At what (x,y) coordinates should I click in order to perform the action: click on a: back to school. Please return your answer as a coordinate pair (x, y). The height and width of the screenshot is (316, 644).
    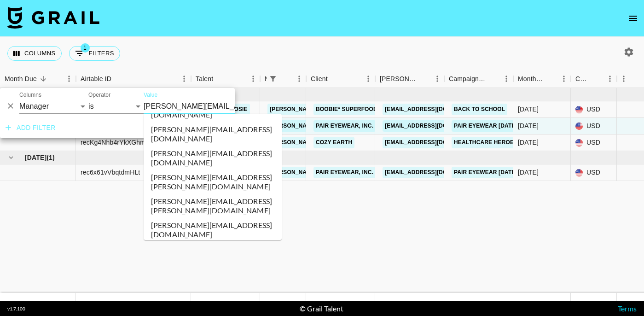
    Looking at the image, I should click on (479, 109).